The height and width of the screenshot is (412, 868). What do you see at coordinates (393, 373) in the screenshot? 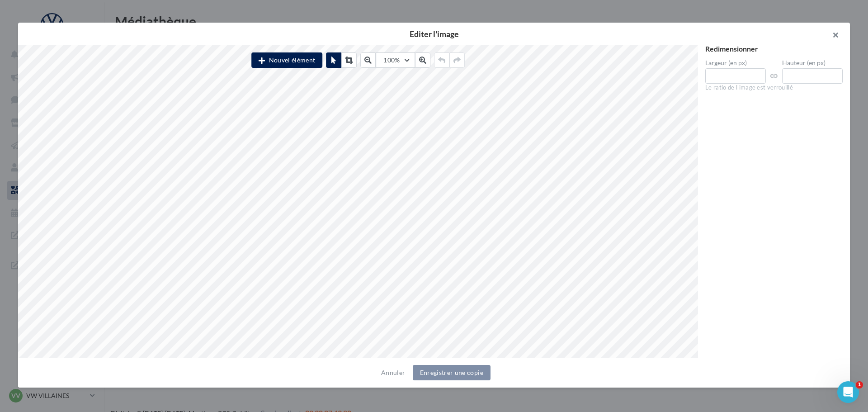
I see `button: Annuler` at bounding box center [393, 373].